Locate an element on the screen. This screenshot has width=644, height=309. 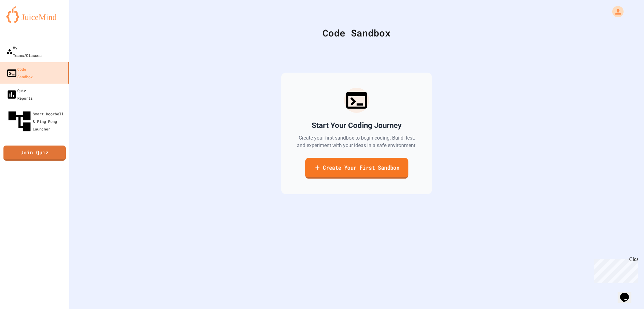
div: Quiz Reports is located at coordinates (20, 94).